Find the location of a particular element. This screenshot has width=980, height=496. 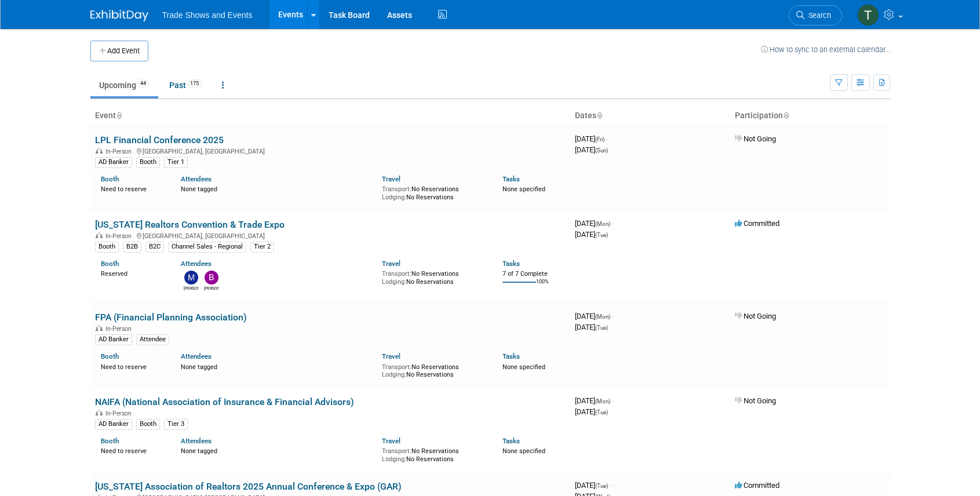

a: FPA (Financial Planning Association) is located at coordinates (171, 317).